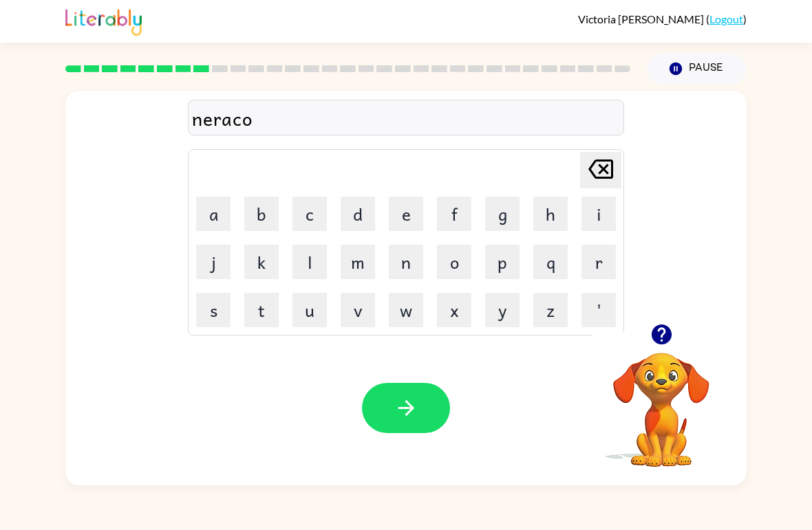  Describe the element at coordinates (358, 310) in the screenshot. I see `button: v` at that location.